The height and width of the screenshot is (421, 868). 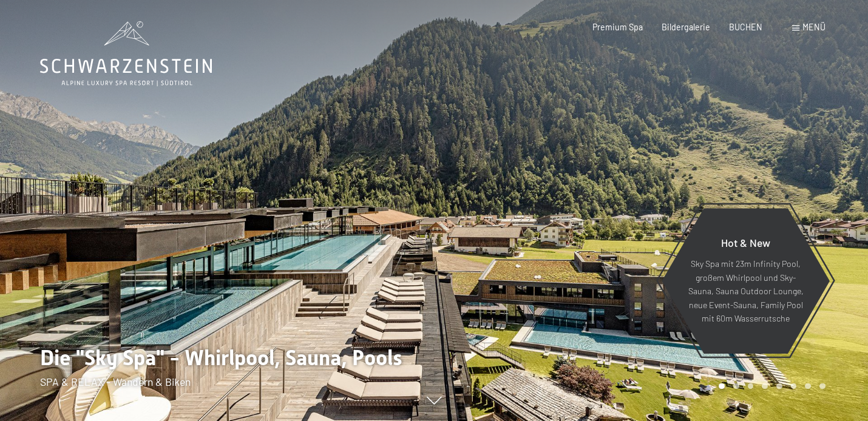 I want to click on p: Sky Spa mit 23m Infinity Pool, großem Whirlpool und Sky-Sauna, Sauna Outdoor Lounge, neue Event-S..., so click(x=745, y=291).